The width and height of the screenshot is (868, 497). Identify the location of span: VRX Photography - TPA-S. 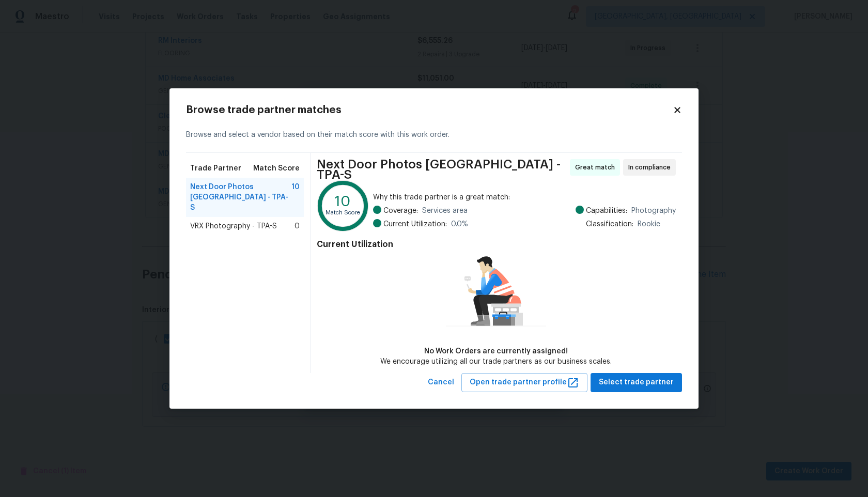
(234, 226).